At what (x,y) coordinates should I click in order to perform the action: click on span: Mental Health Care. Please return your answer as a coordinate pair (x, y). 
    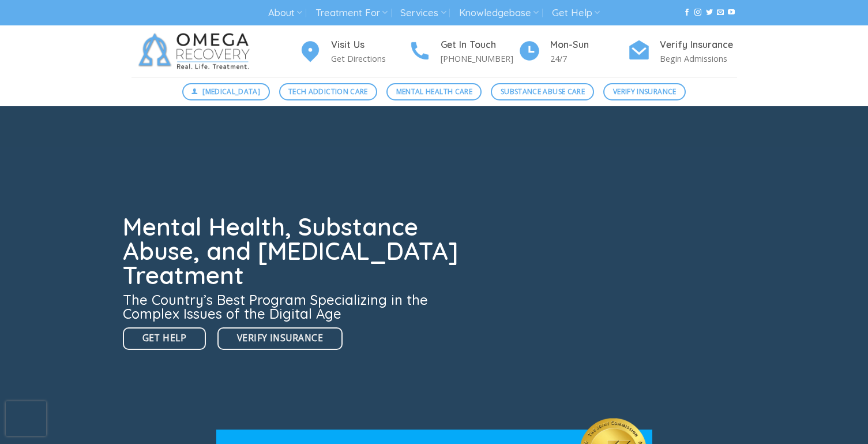
    Looking at the image, I should click on (435, 91).